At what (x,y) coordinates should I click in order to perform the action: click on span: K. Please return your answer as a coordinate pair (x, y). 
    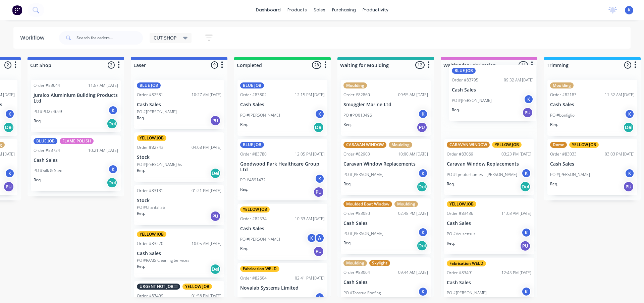
    Looking at the image, I should click on (629, 10).